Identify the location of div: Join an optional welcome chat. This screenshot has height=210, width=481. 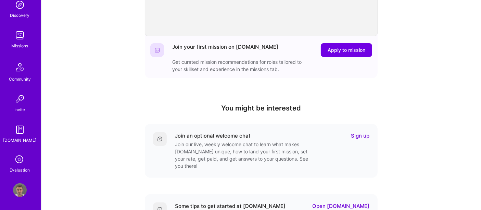
(213, 135).